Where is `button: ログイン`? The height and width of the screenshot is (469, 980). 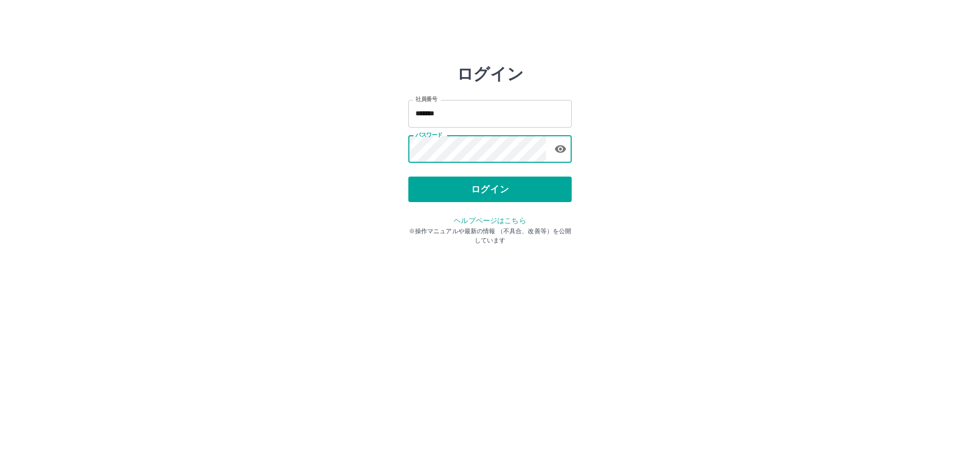 button: ログイン is located at coordinates (490, 189).